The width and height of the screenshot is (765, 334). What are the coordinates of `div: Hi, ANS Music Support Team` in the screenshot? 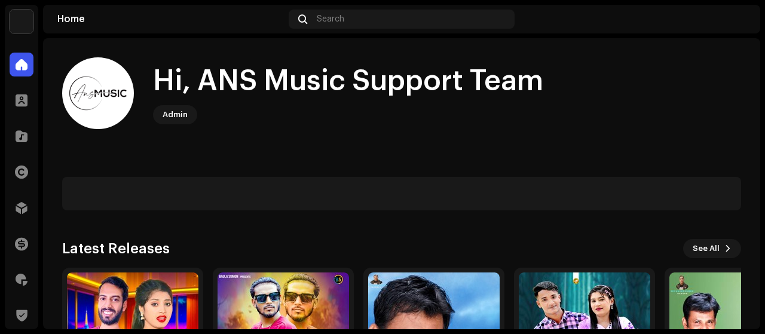 It's located at (348, 81).